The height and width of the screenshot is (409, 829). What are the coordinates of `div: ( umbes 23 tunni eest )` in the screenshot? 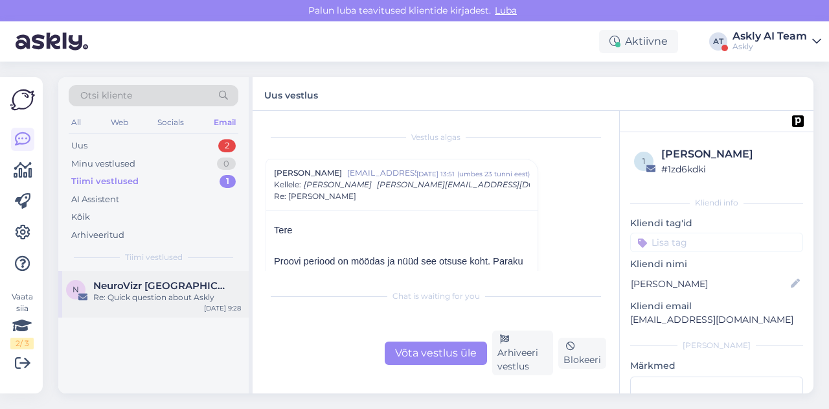 It's located at (494, 174).